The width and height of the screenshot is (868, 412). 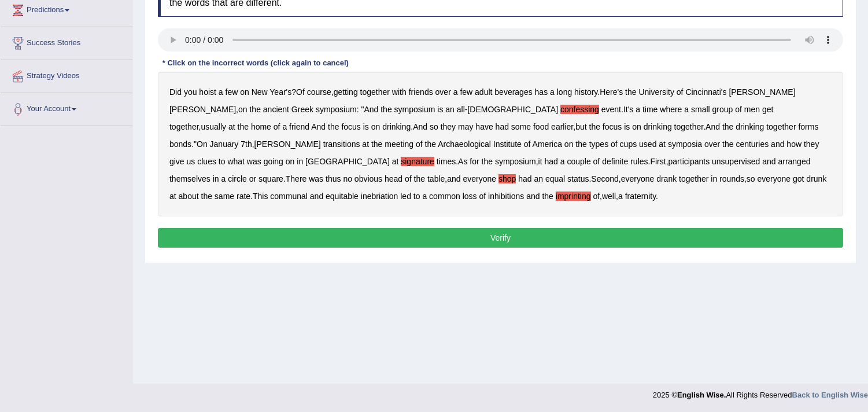 I want to click on b: adult, so click(x=483, y=92).